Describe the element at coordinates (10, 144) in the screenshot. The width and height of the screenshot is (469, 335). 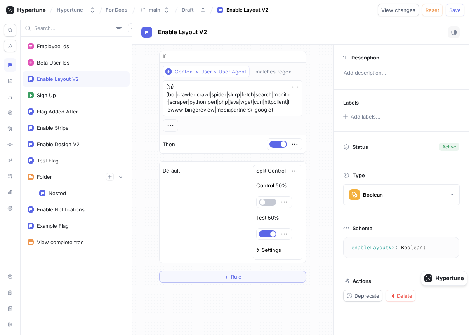
I see `div: Diff` at that location.